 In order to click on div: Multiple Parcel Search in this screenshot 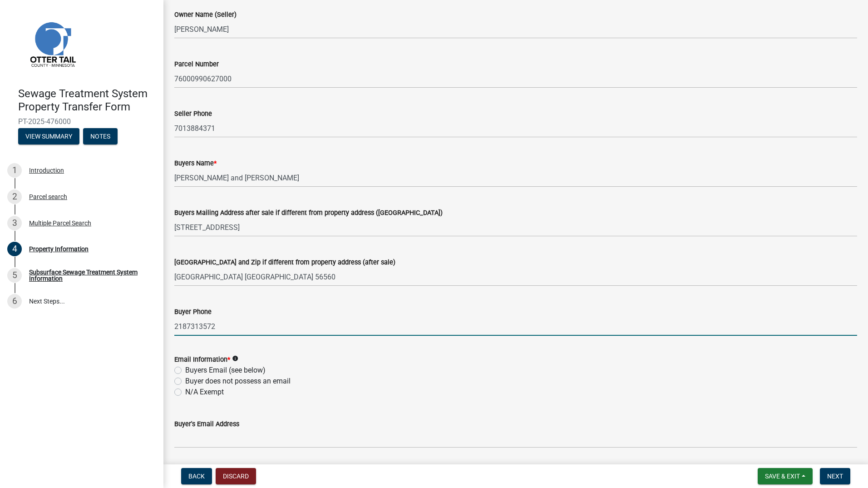, I will do `click(60, 223)`.